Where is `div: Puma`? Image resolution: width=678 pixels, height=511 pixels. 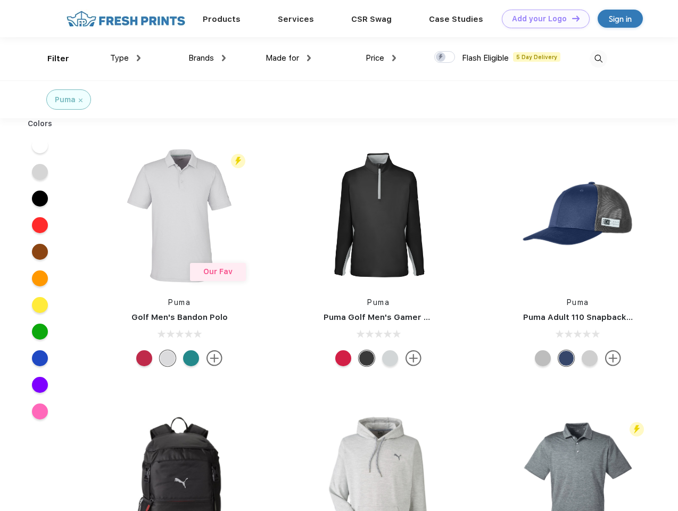
div: Puma is located at coordinates (65, 100).